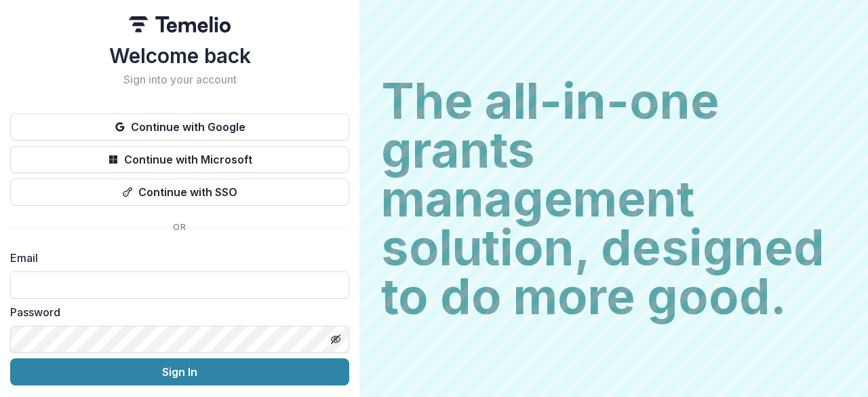 The width and height of the screenshot is (868, 397). What do you see at coordinates (180, 24) in the screenshot?
I see `img: Temelio` at bounding box center [180, 24].